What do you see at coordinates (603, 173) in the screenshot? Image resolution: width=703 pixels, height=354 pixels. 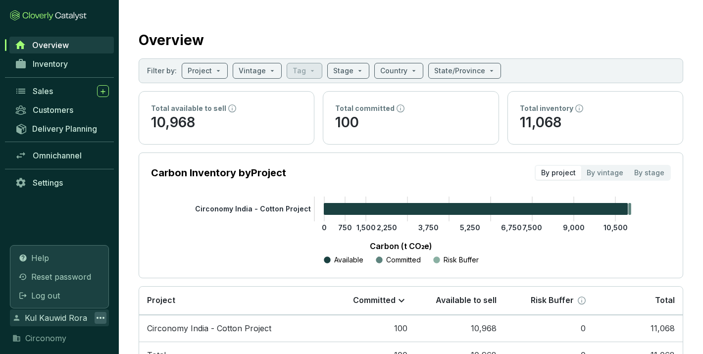 I see `div: segmented control` at bounding box center [603, 173].